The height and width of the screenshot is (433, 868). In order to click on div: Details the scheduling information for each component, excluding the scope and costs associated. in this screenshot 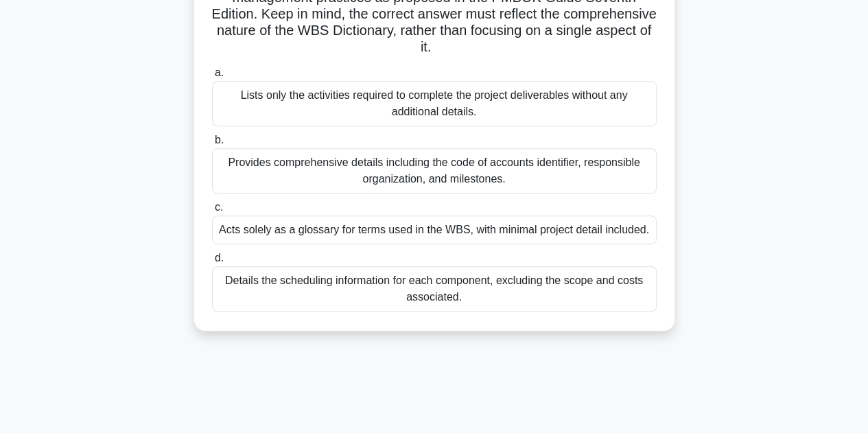, I will do `click(435, 289)`.